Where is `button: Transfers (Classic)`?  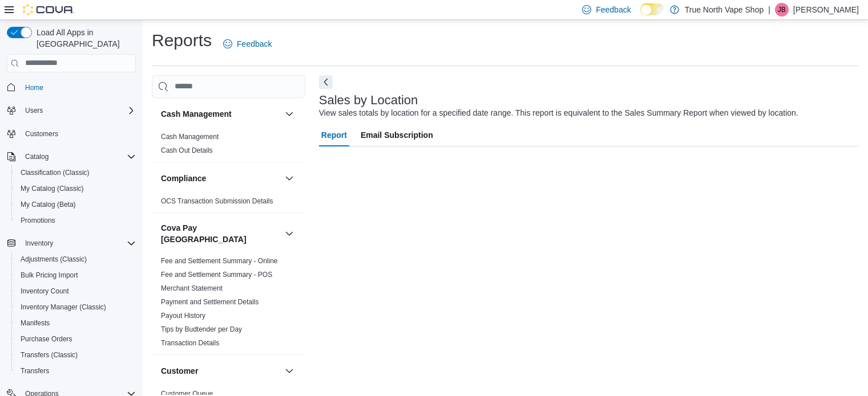
button: Transfers (Classic) is located at coordinates (76, 355).